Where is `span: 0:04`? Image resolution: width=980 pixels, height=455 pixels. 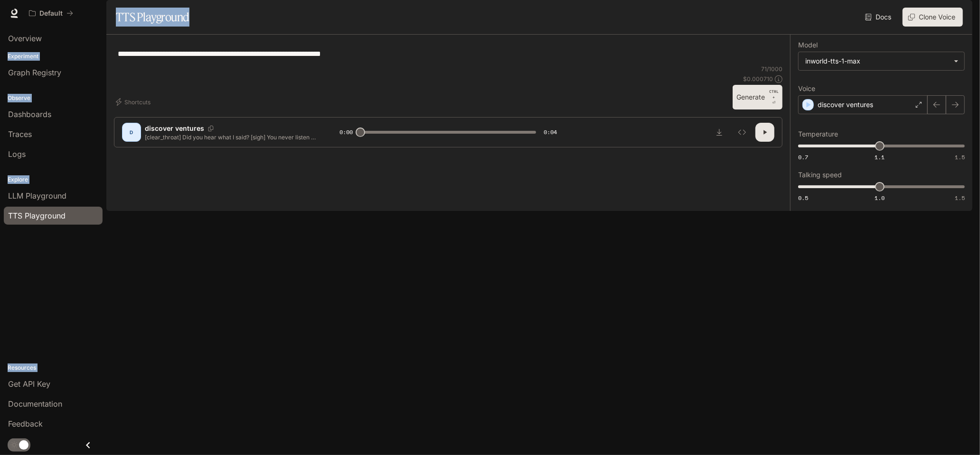 span: 0:04 is located at coordinates (550, 132).